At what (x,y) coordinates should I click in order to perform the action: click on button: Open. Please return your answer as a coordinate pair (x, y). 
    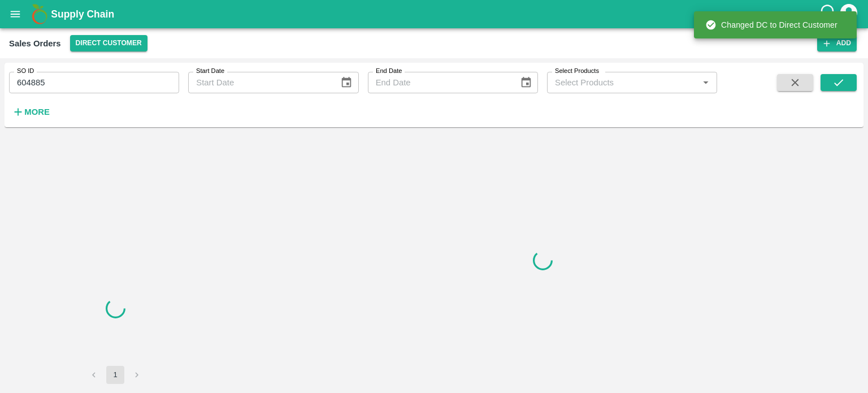
    Looking at the image, I should click on (706, 82).